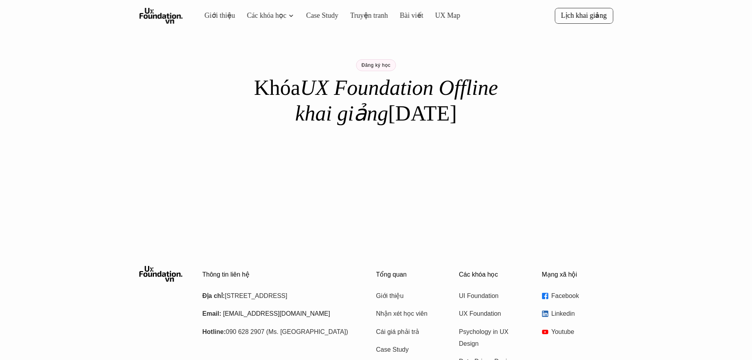  What do you see at coordinates (214, 295) in the screenshot?
I see `strong: Địa chỉ:` at bounding box center [214, 295].